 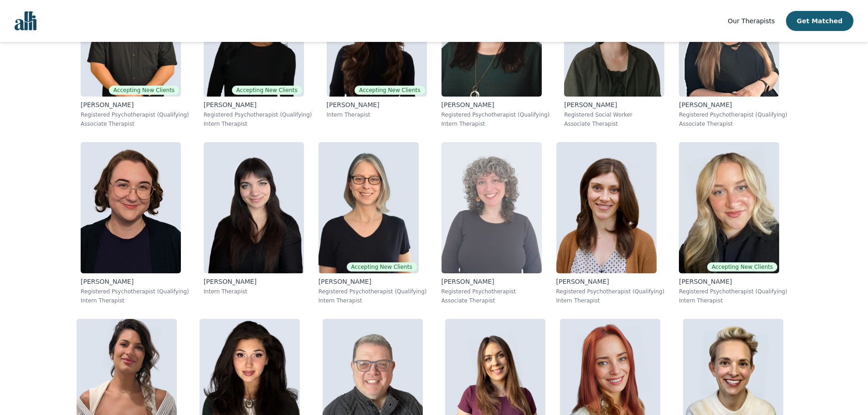 What do you see at coordinates (26, 21) in the screenshot?
I see `img: alli logo` at bounding box center [26, 21].